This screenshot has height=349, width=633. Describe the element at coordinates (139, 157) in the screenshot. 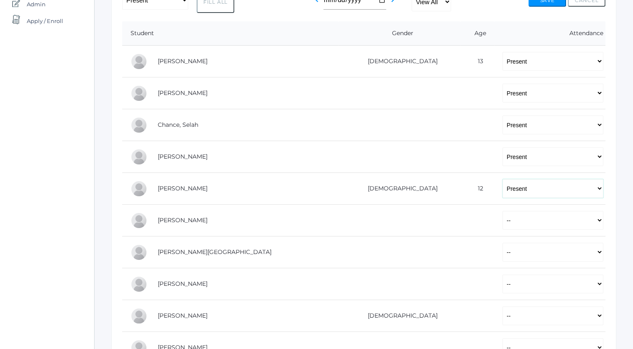

I see `div: Levi Erner` at that location.